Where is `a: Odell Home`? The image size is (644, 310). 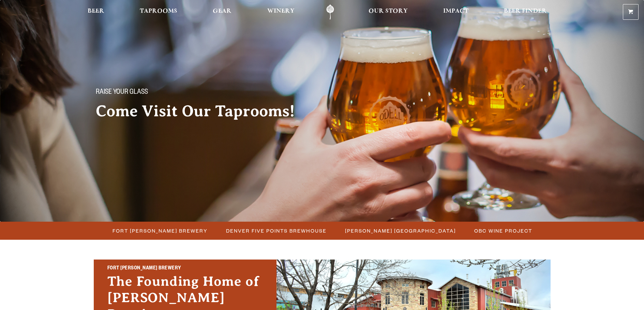 a: Odell Home is located at coordinates (330, 12).